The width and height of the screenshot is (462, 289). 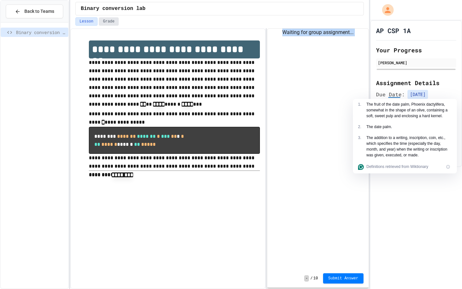 What do you see at coordinates (39, 11) in the screenshot?
I see `span: Back to Teams` at bounding box center [39, 11].